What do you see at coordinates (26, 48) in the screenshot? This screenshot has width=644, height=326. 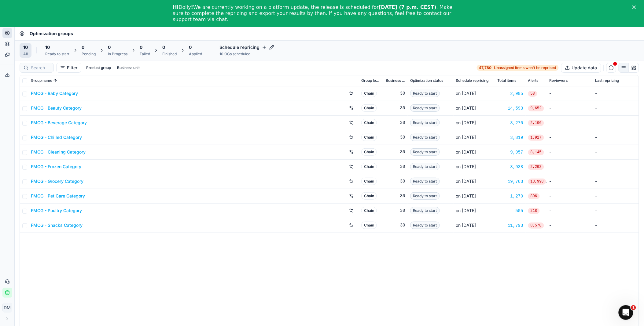 I see `span: 10` at bounding box center [26, 48].